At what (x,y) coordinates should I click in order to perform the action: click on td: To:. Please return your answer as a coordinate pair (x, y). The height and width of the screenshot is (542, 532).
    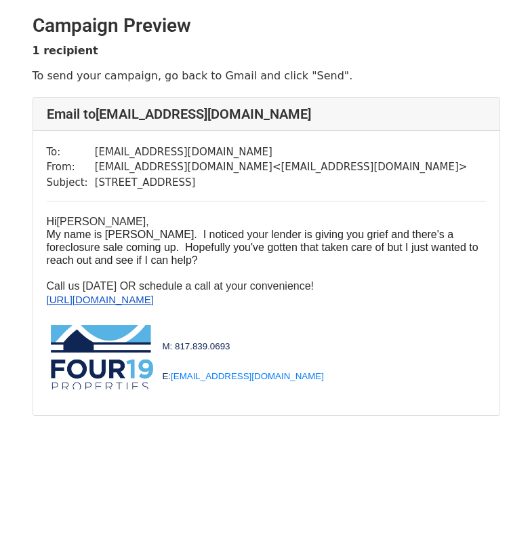
    Looking at the image, I should click on (71, 152).